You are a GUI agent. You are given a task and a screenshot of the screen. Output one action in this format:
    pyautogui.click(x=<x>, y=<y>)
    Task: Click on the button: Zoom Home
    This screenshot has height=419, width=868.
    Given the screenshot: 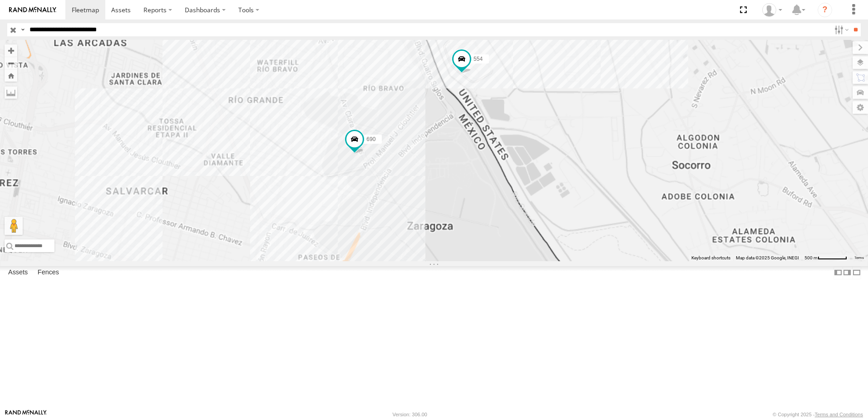 What is the action you would take?
    pyautogui.click(x=11, y=75)
    